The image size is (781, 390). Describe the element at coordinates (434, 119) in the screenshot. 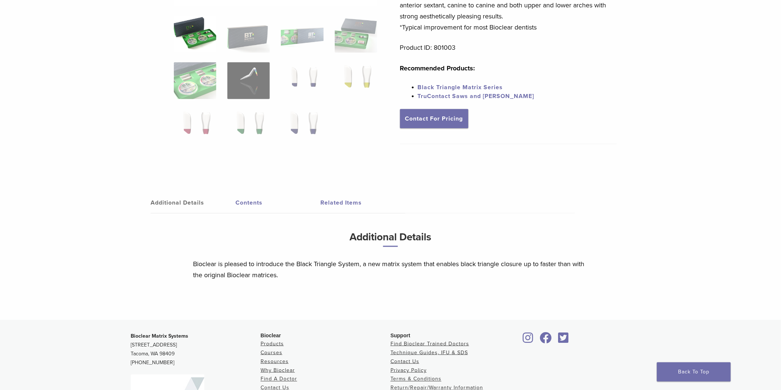

I see `a: Contact For Pricing` at that location.